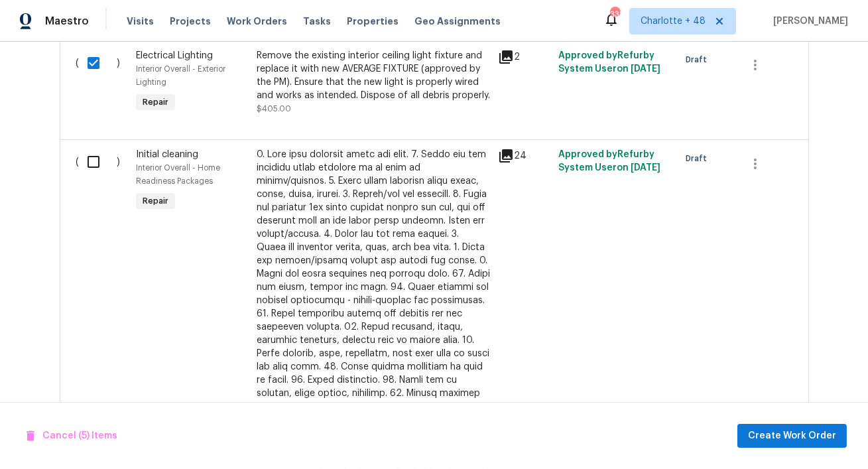 This screenshot has height=469, width=868. What do you see at coordinates (72, 435) in the screenshot?
I see `button: Cancel (5) Items` at bounding box center [72, 435].